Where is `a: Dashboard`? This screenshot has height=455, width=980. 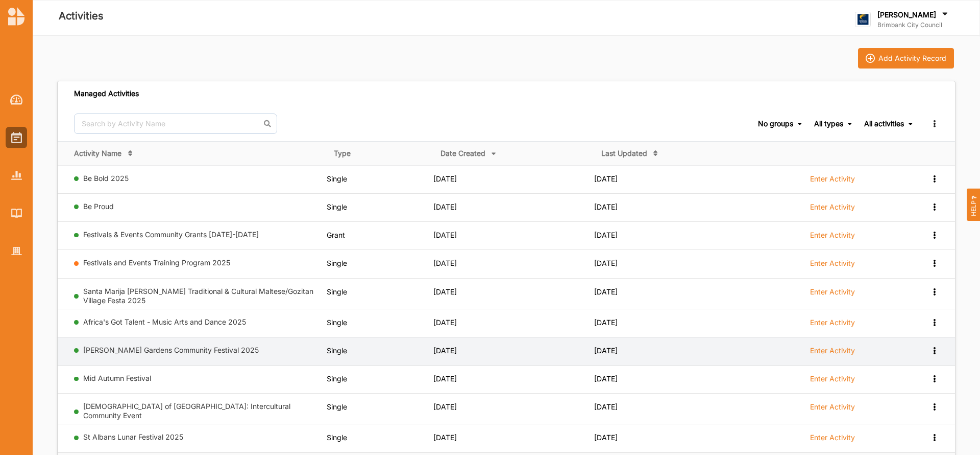
a: Dashboard is located at coordinates (16, 100).